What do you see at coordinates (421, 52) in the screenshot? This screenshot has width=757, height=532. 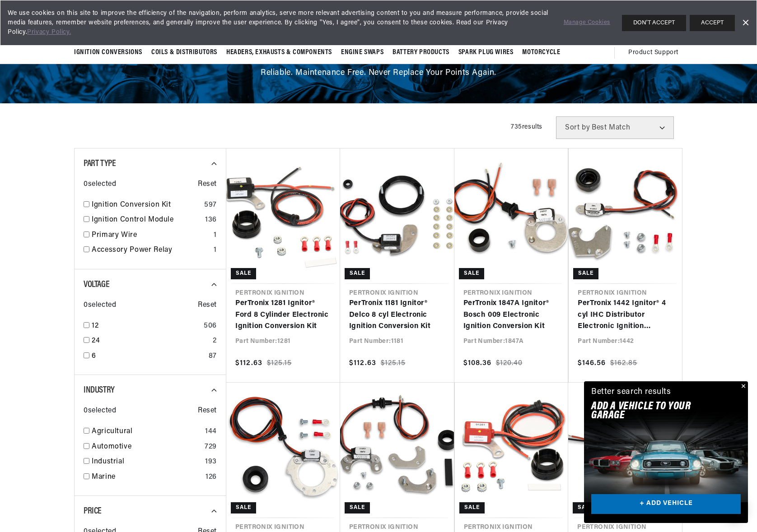 I see `summary: Battery Products` at bounding box center [421, 52].